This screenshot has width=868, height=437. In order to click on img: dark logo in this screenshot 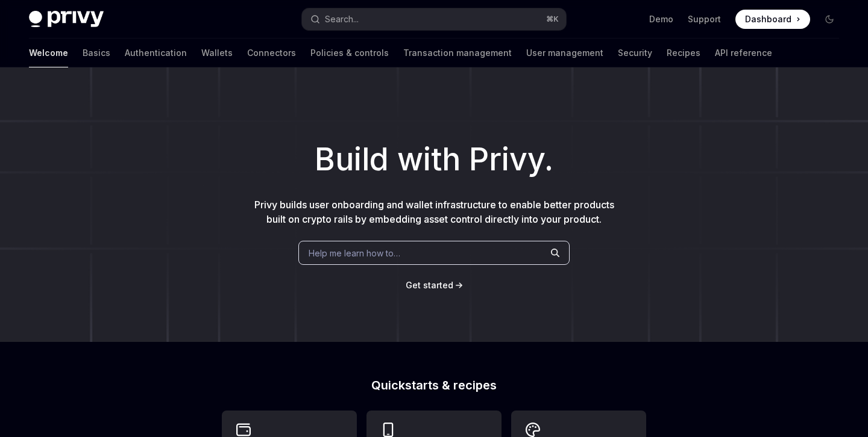, I will do `click(66, 19)`.